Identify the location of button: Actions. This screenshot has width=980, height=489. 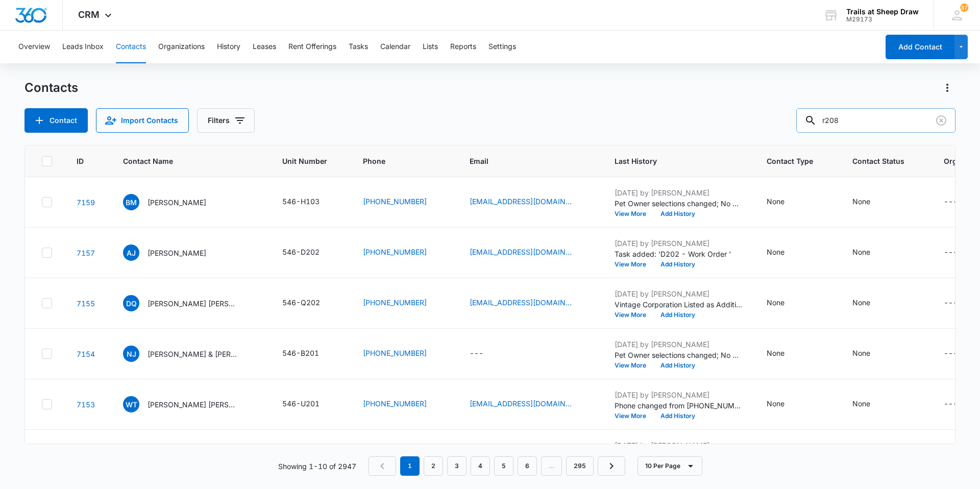
(947, 88).